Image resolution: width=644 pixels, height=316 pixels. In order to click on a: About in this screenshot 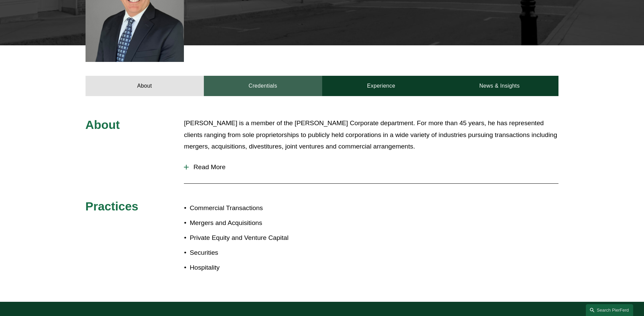, I will do `click(145, 86)`.